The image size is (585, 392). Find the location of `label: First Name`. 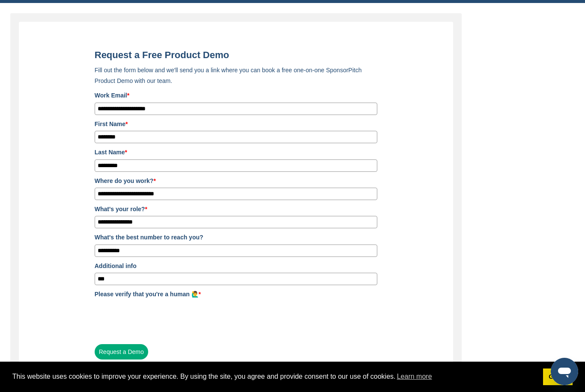

label: First Name is located at coordinates (236, 124).